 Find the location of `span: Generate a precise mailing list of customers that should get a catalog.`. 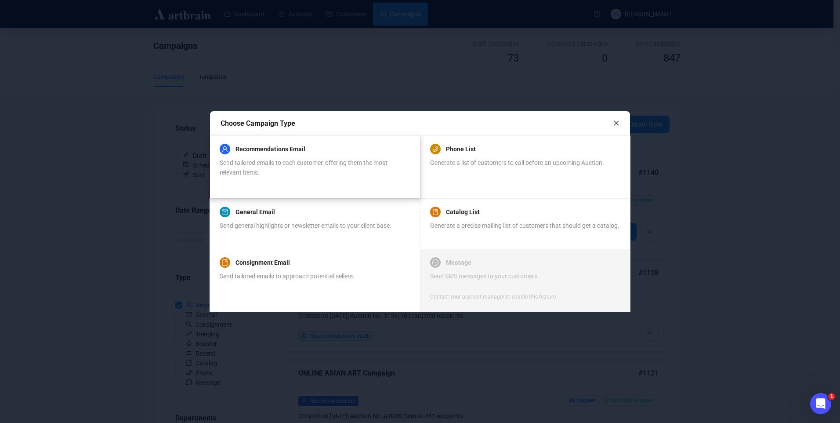

span: Generate a precise mailing list of customers that should get a catalog. is located at coordinates (524, 225).